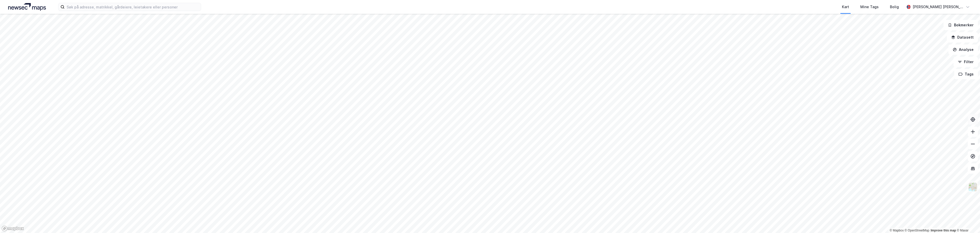 The image size is (980, 233). What do you see at coordinates (27, 7) in the screenshot?
I see `img: logo.a4113a55bc3d86da70a041830d287a7e.svg` at bounding box center [27, 7].